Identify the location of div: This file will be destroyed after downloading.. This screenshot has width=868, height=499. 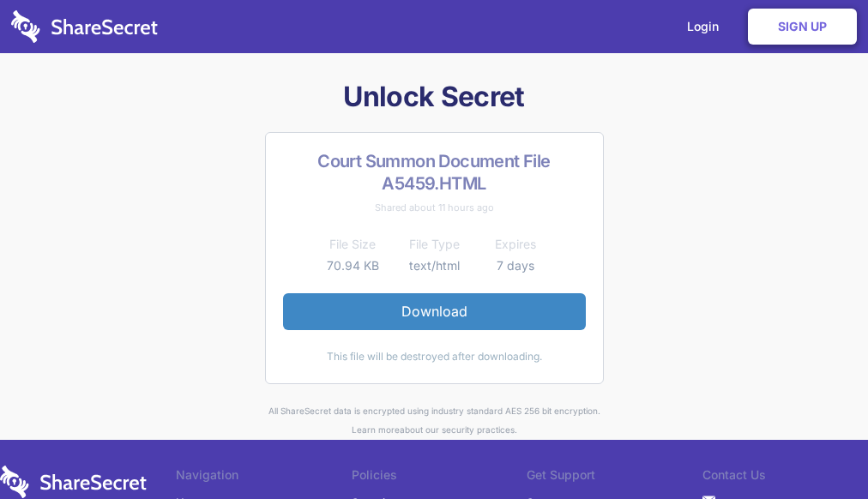
(434, 357).